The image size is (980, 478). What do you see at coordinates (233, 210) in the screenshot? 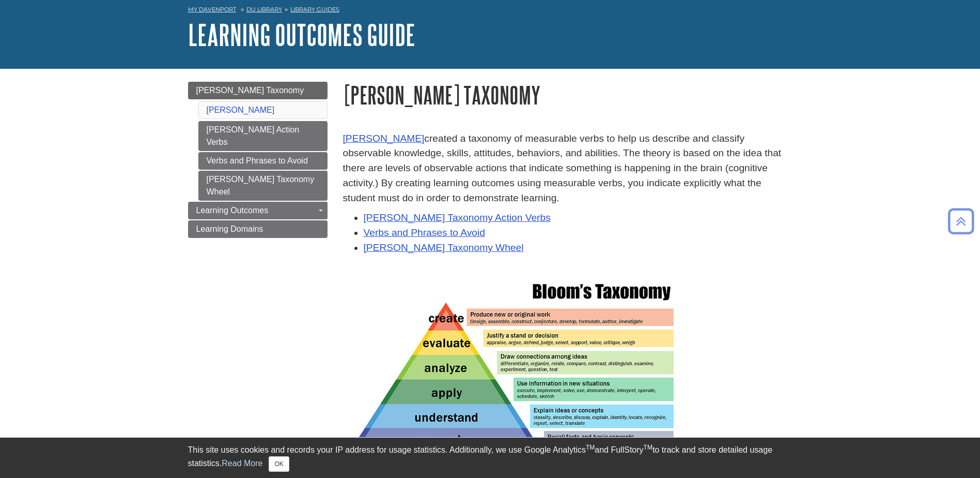
I see `span: Learning Outcomes` at bounding box center [233, 210].